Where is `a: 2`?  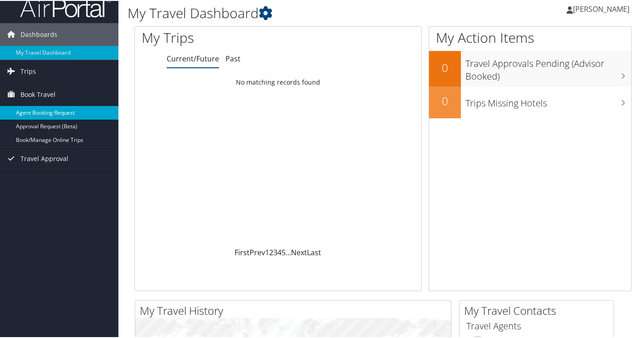
a: 2 is located at coordinates (271, 252).